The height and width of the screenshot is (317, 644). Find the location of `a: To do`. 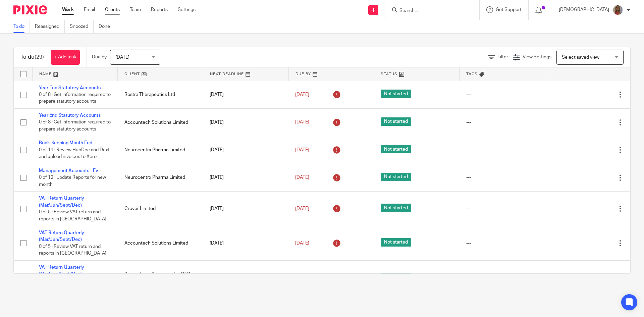

a: To do is located at coordinates (21, 26).